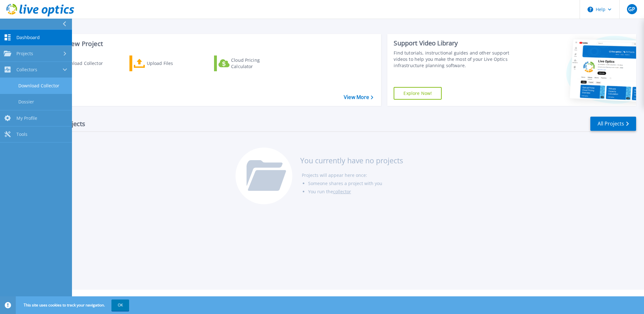  What do you see at coordinates (73, 305) in the screenshot?
I see `span: This site uses cookies to track your navigation.` at bounding box center [73, 305].